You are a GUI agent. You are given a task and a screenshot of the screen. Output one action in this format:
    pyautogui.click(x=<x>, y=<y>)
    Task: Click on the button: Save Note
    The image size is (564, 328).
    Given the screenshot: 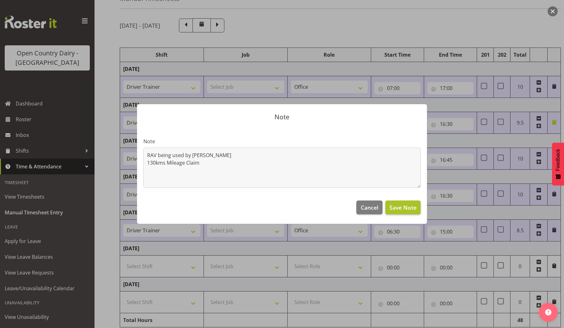 What is the action you would take?
    pyautogui.click(x=403, y=208)
    